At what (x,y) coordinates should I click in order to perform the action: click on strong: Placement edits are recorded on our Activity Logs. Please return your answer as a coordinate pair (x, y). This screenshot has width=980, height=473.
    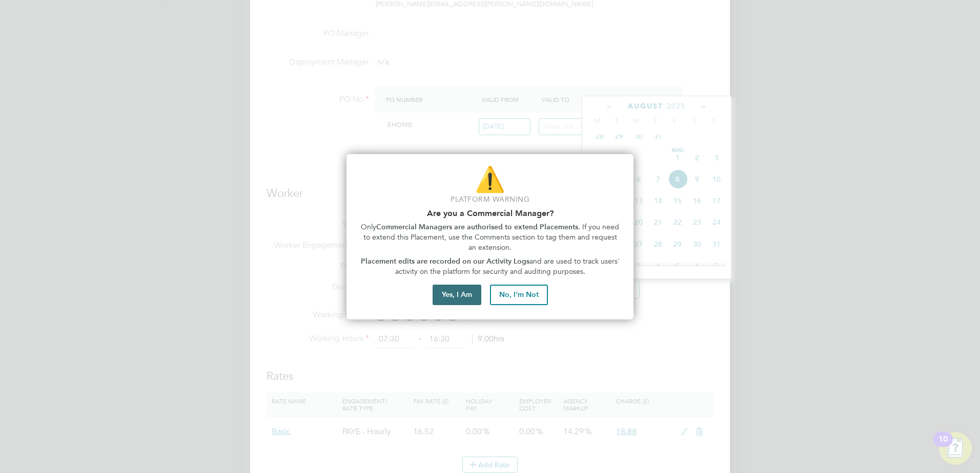
    Looking at the image, I should click on (445, 261).